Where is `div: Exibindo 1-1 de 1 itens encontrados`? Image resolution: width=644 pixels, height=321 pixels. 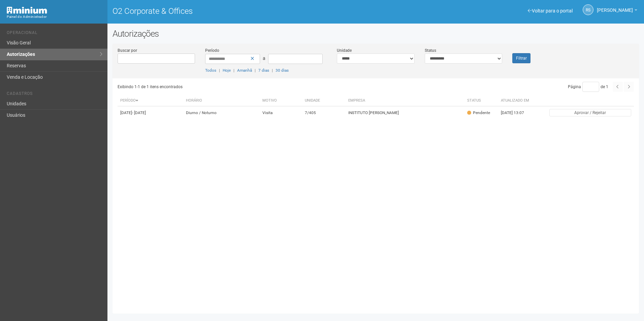
div: Exibindo 1-1 de 1 itens encontrados is located at coordinates (245, 87).